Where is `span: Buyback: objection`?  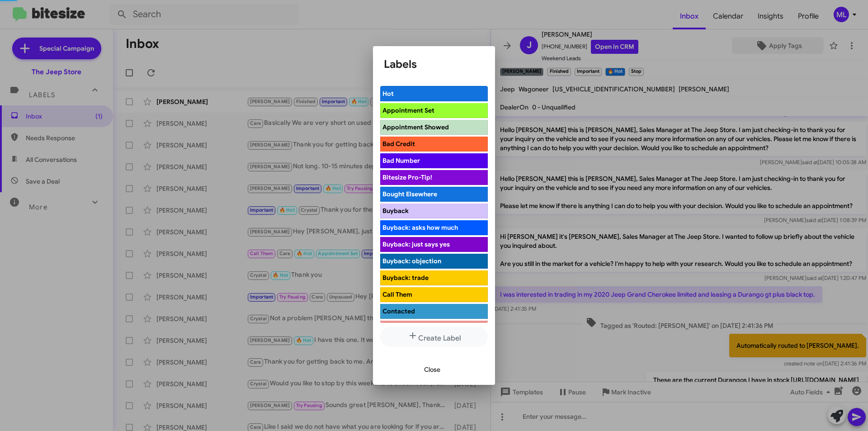 span: Buyback: objection is located at coordinates (412, 261).